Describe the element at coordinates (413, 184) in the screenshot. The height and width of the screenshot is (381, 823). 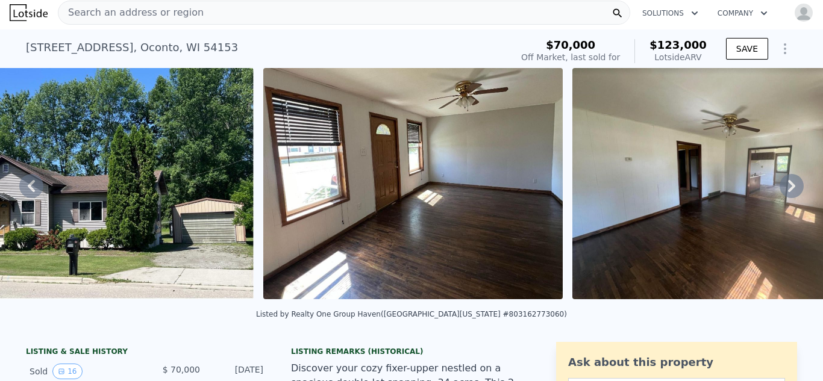
I see `img: Sale: 130252252 Parcel: 105970209` at that location.